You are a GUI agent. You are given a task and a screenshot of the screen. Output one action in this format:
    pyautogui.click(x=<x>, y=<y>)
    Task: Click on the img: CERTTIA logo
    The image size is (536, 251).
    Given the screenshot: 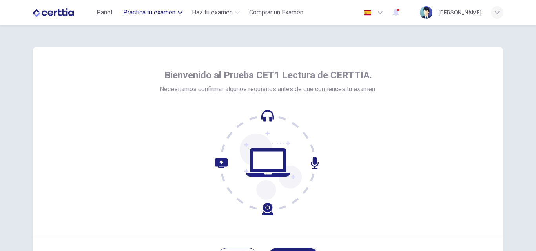 What is the action you would take?
    pyautogui.click(x=53, y=13)
    